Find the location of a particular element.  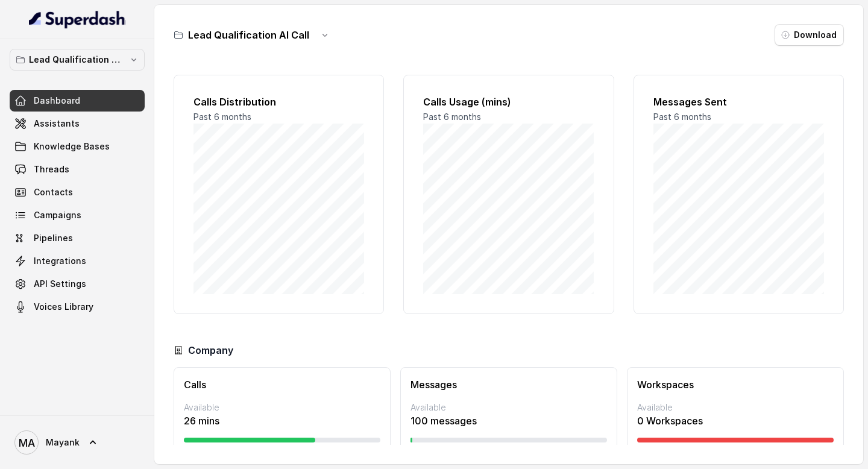

a: Integrations is located at coordinates (77, 261).